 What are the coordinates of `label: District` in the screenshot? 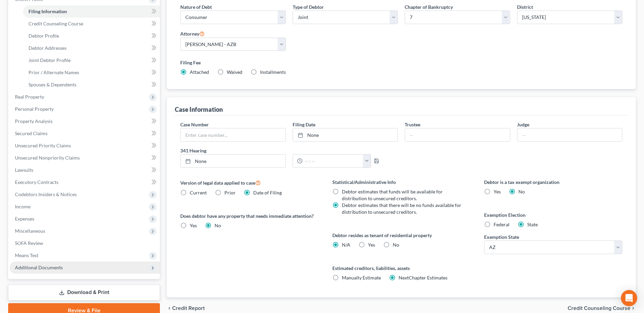 It's located at (525, 7).